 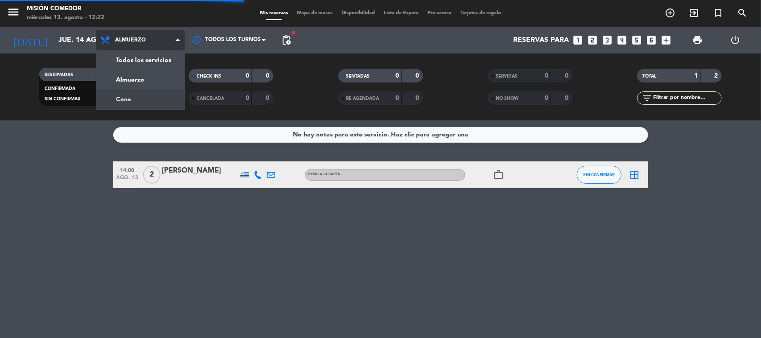 I want to click on span: CANCELADA, so click(x=210, y=99).